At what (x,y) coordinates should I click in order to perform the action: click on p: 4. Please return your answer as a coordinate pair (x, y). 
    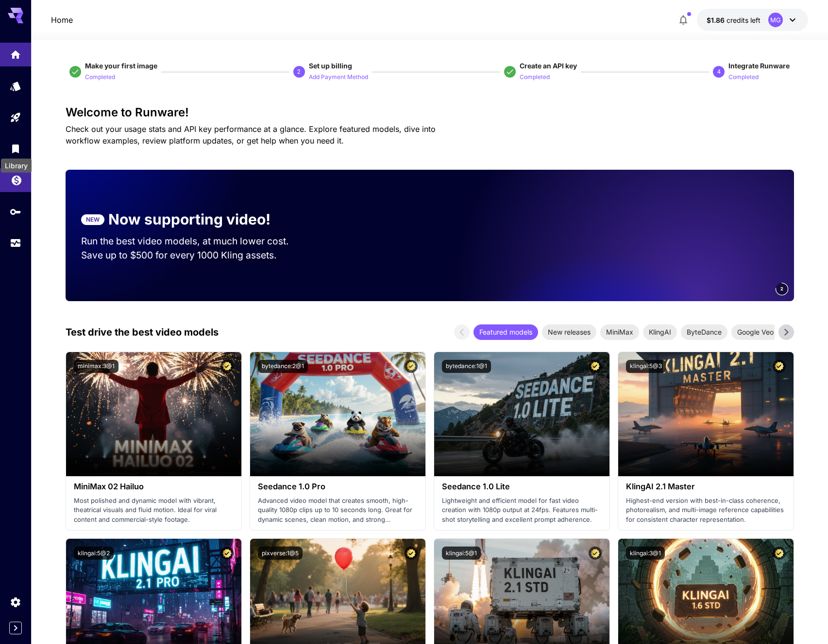
    Looking at the image, I should click on (718, 71).